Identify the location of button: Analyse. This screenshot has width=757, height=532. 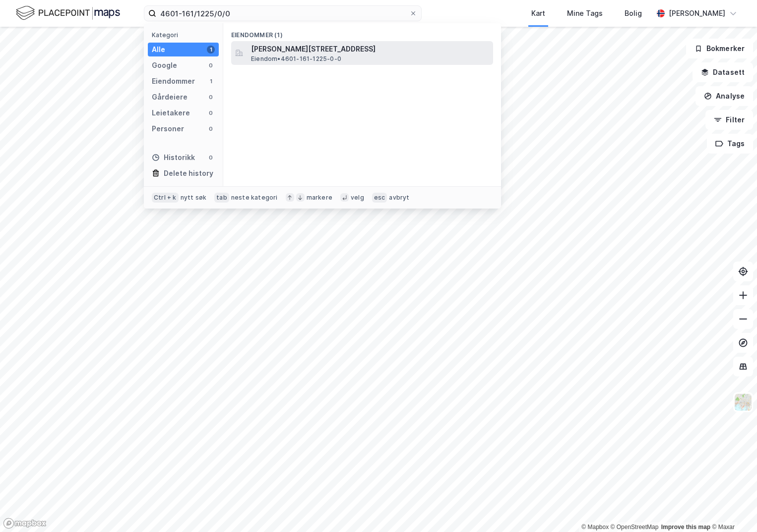
(724, 96).